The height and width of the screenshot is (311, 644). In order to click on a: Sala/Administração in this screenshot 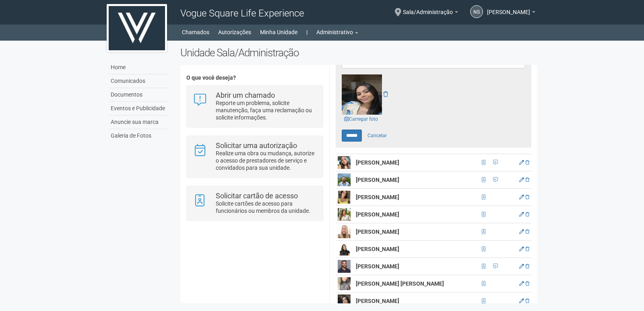, I will do `click(430, 13)`.